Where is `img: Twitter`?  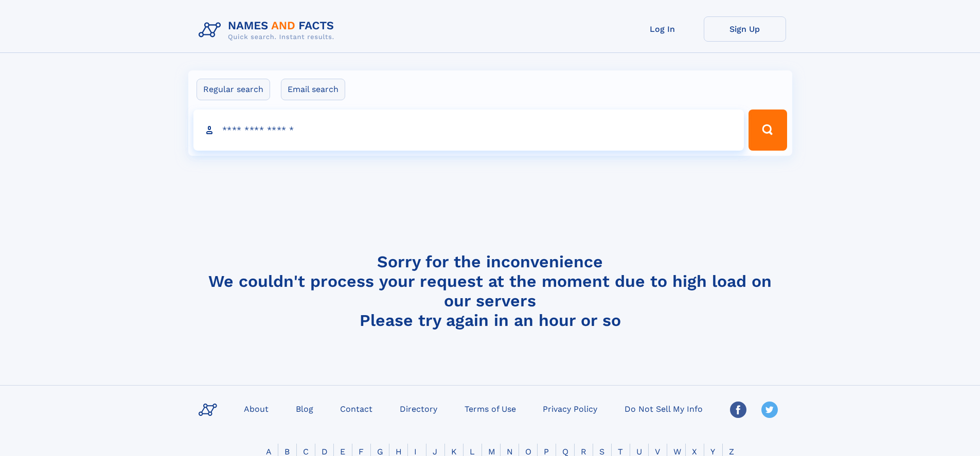 img: Twitter is located at coordinates (770, 410).